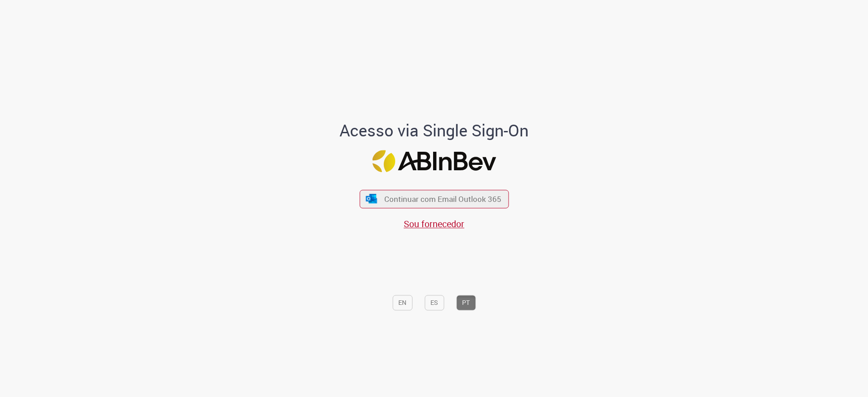  I want to click on a: Sou fornecedor, so click(434, 224).